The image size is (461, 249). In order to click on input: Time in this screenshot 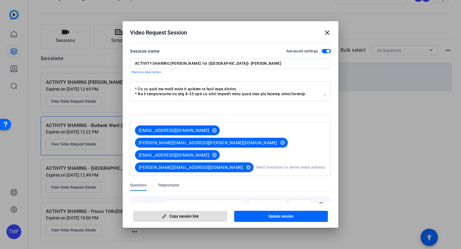, I will do `click(267, 205)`.